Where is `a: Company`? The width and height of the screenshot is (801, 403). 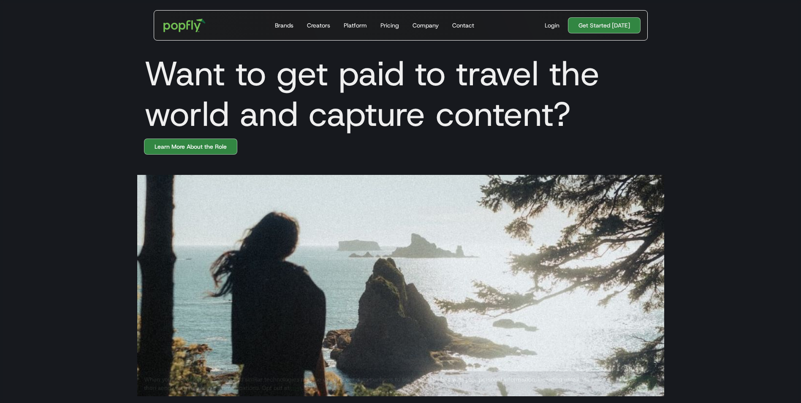 a: Company is located at coordinates (426, 25).